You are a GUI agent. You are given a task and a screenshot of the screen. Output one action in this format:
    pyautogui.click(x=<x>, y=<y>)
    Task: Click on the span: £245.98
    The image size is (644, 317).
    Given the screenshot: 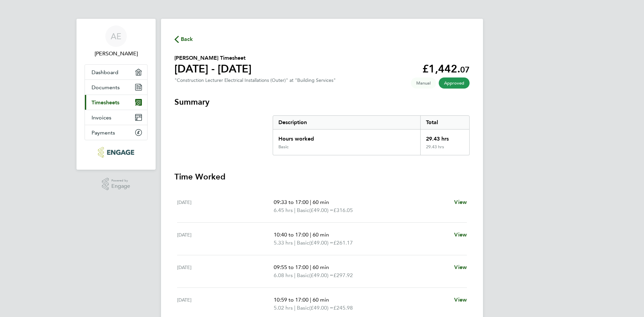 What is the action you would take?
    pyautogui.click(x=343, y=308)
    